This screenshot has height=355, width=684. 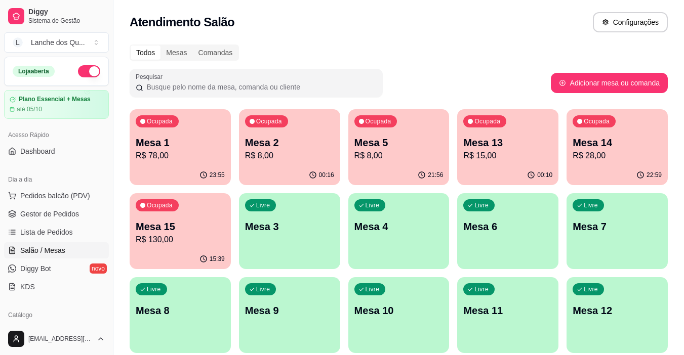 What do you see at coordinates (151, 76) in the screenshot?
I see `label: Pesquisar` at bounding box center [151, 76].